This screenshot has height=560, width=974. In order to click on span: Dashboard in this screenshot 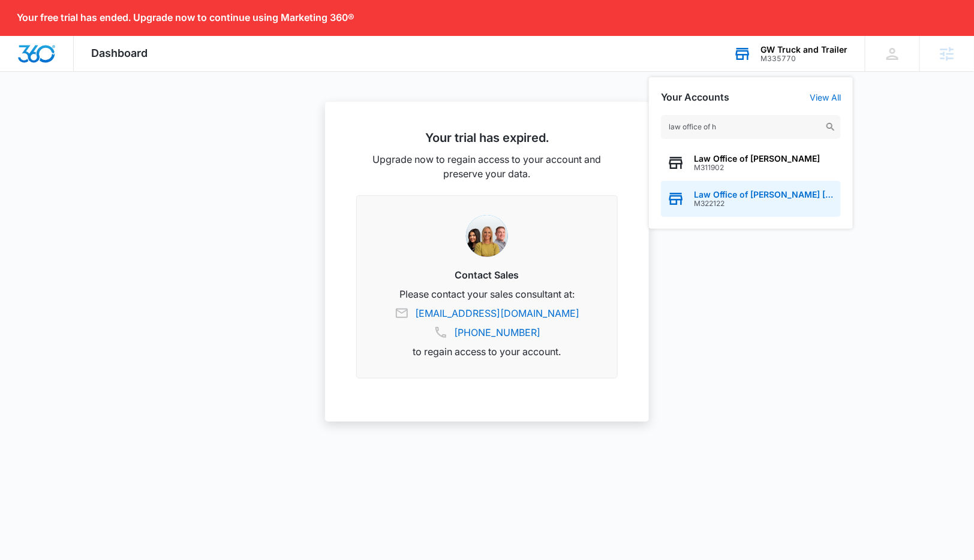, I will do `click(120, 53)`.